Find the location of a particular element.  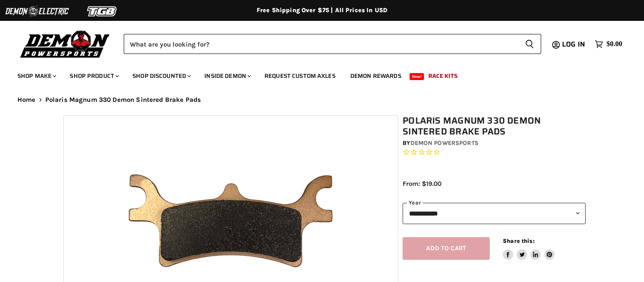

a: Shop Product is located at coordinates (94, 76).